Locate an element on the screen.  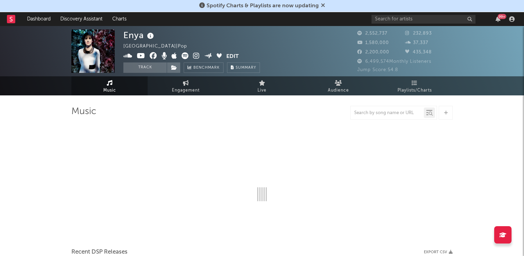
a: Dashboard is located at coordinates (39, 19).